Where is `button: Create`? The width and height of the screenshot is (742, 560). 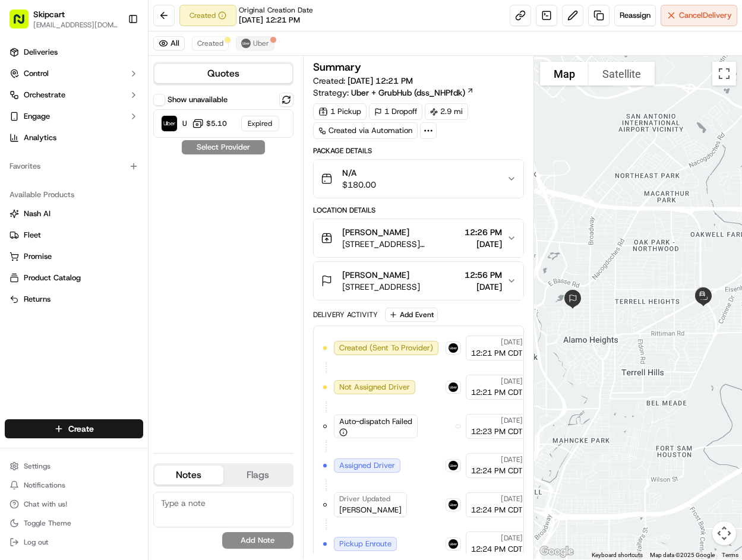
button: Create is located at coordinates (74, 429).